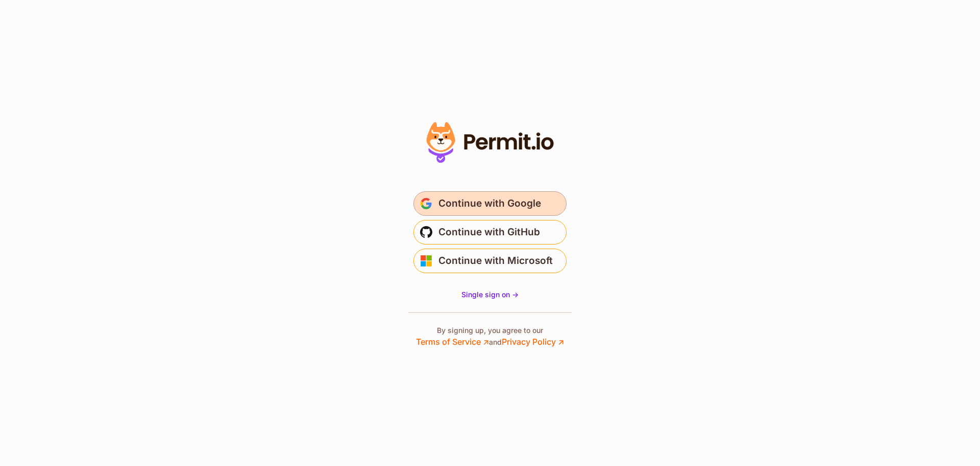 This screenshot has height=466, width=980. What do you see at coordinates (490, 203) in the screenshot?
I see `span: Continue with Google` at bounding box center [490, 203].